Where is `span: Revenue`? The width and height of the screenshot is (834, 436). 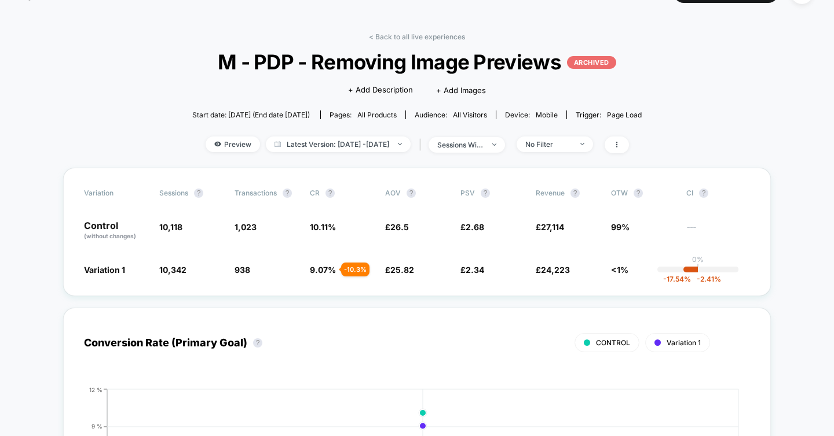 span: Revenue is located at coordinates (550, 193).